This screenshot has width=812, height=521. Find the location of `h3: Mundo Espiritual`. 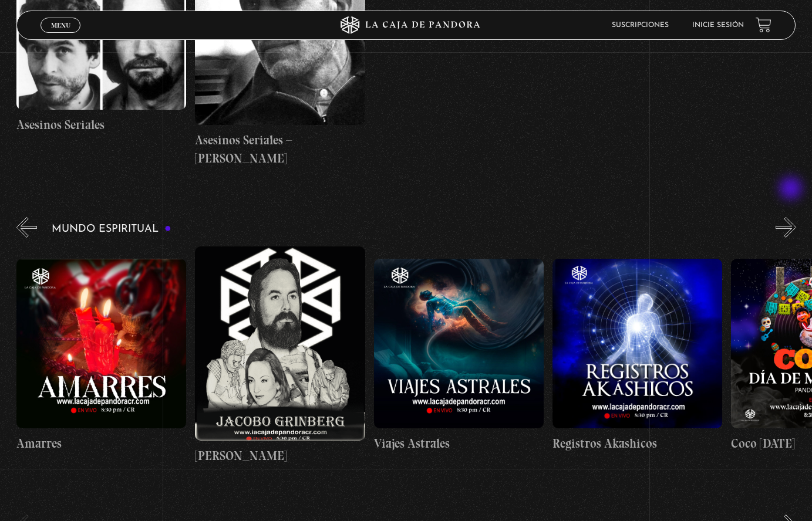

h3: Mundo Espiritual is located at coordinates (112, 229).